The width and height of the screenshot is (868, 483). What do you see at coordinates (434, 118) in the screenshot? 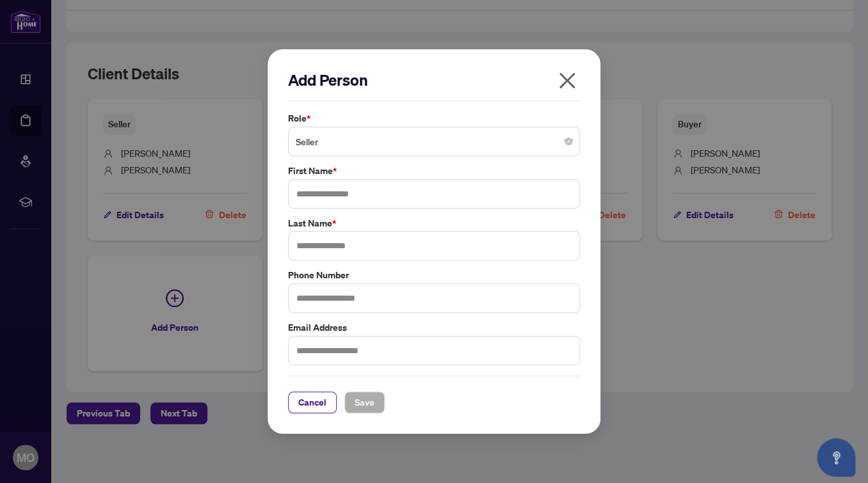
I see `label: Role` at bounding box center [434, 118].